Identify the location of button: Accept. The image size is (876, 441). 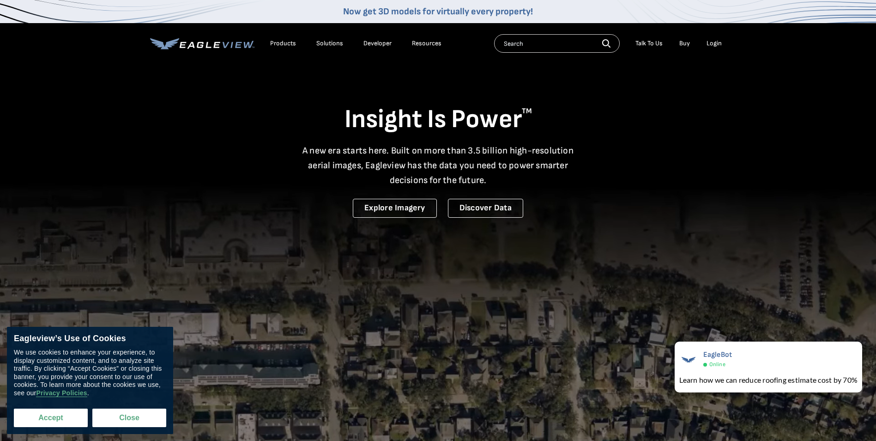
(51, 418).